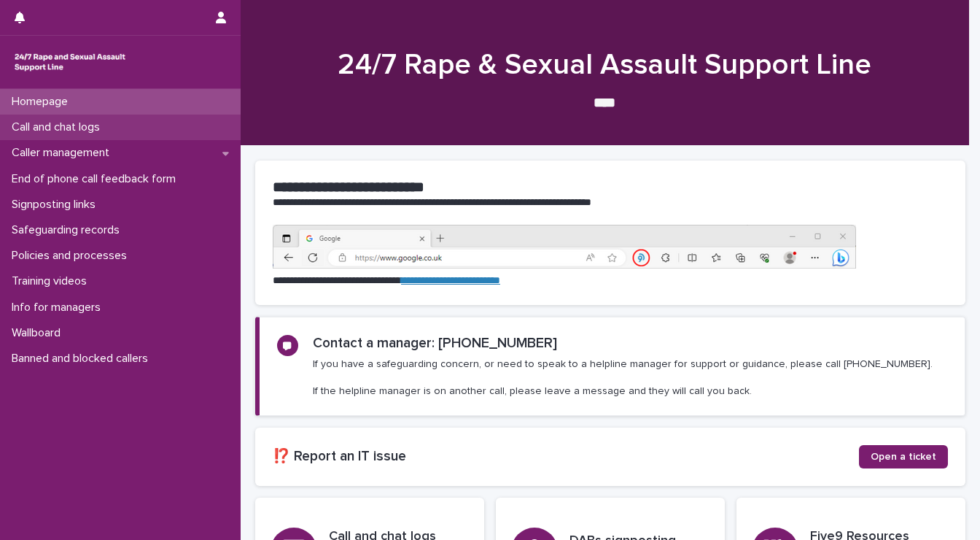  Describe the element at coordinates (39, 333) in the screenshot. I see `p: Wallboard` at that location.